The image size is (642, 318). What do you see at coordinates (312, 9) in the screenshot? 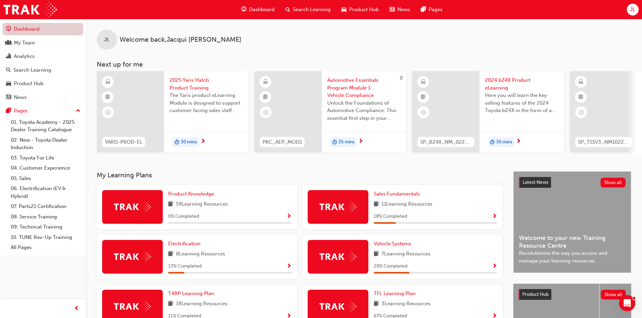
I see `span: Search Learning` at bounding box center [312, 9].